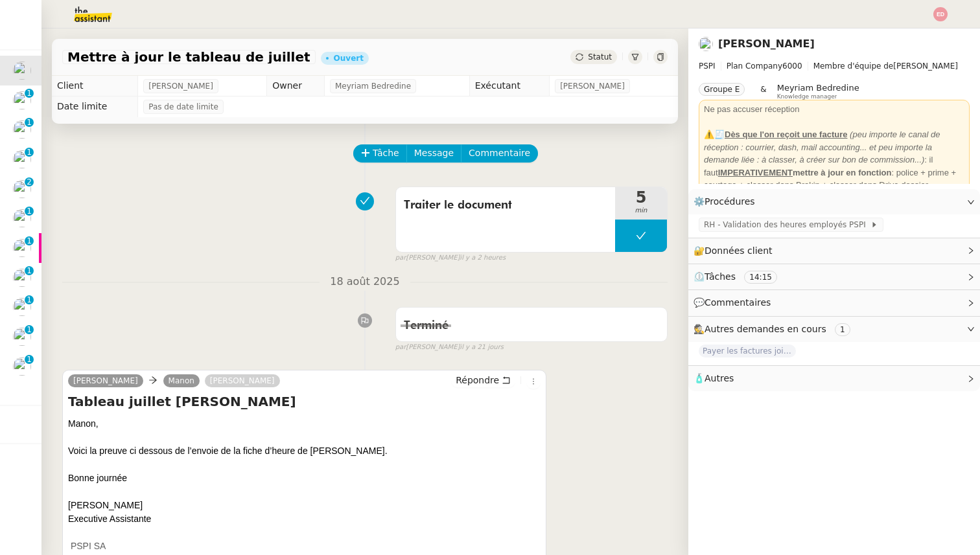 This screenshot has height=555, width=980. I want to click on span: Procédures, so click(730, 202).